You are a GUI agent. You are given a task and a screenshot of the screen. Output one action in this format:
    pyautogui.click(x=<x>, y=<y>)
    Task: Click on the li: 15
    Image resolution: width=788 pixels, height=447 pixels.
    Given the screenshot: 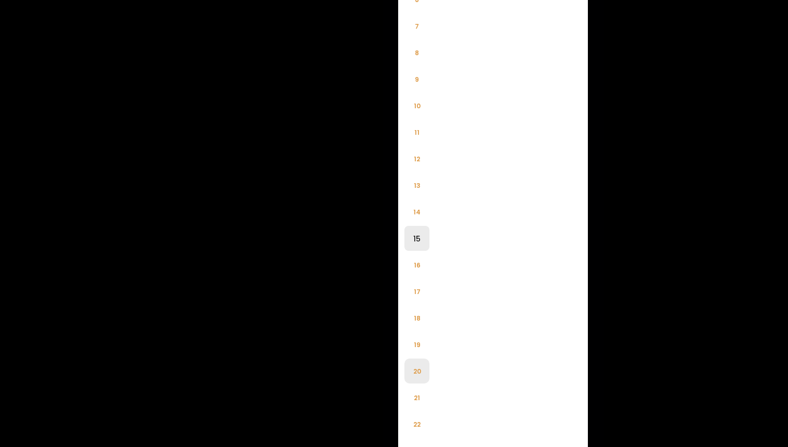 What is the action you would take?
    pyautogui.click(x=417, y=239)
    